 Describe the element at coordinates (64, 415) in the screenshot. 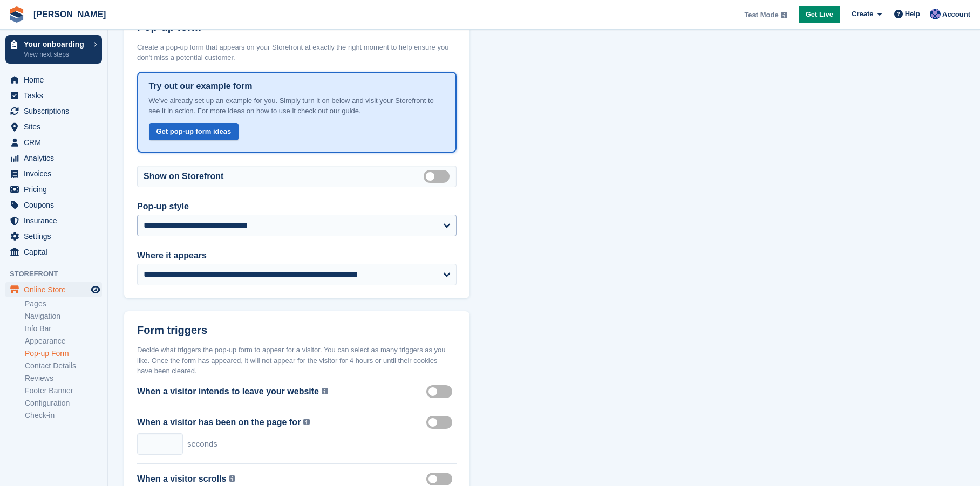

I see `a: Check-in` at that location.